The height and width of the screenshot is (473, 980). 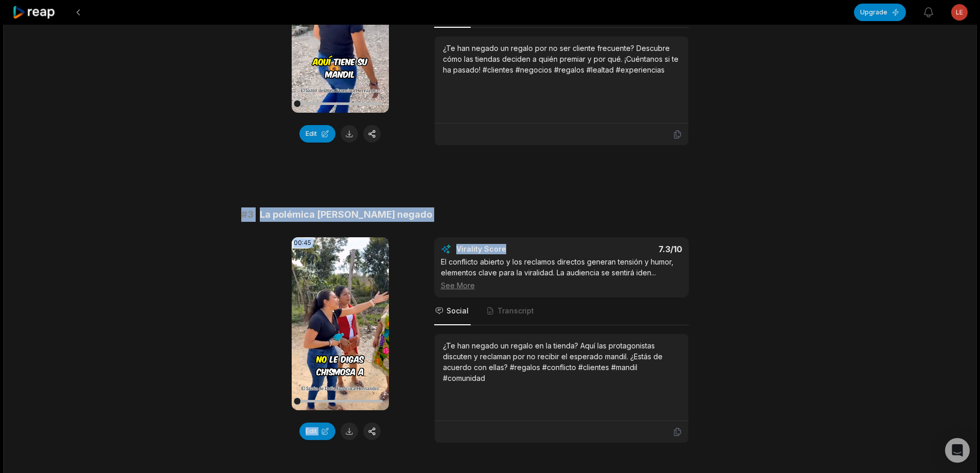 I want to click on div: 7.3 /10, so click(x=627, y=249).